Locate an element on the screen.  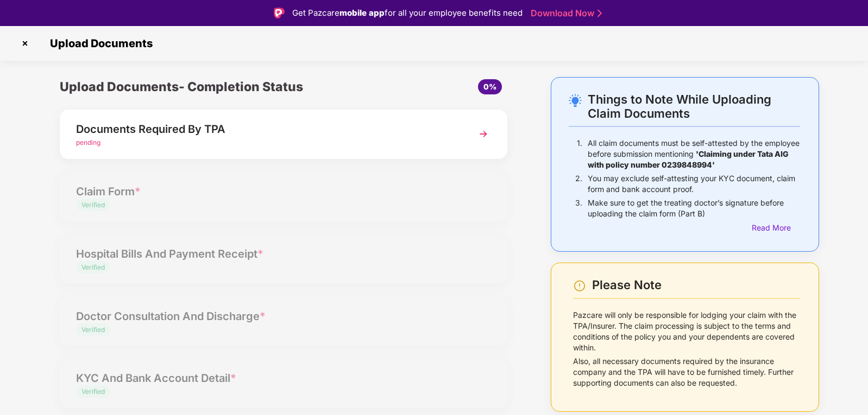
strong: mobile app is located at coordinates (362, 12).